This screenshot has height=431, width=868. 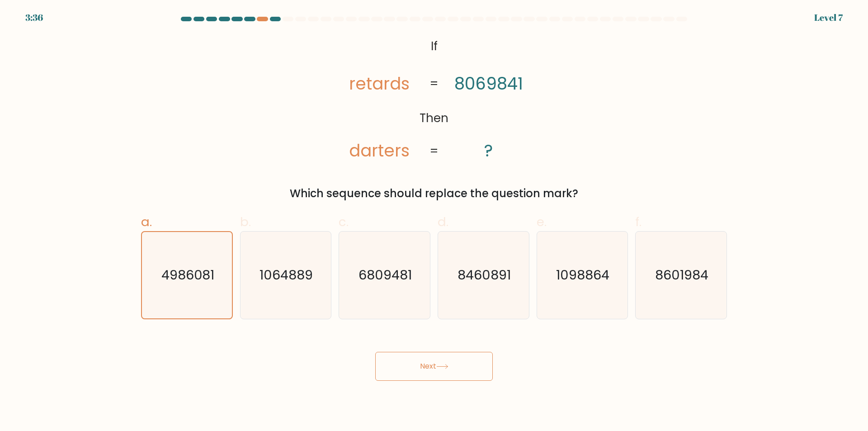 I want to click on div: Which sequence should replace the question mark?, so click(x=434, y=194).